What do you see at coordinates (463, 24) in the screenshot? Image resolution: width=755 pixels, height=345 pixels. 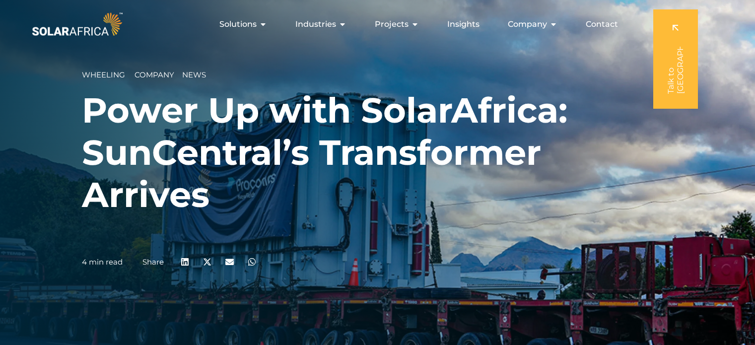 I see `span: Insights` at bounding box center [463, 24].